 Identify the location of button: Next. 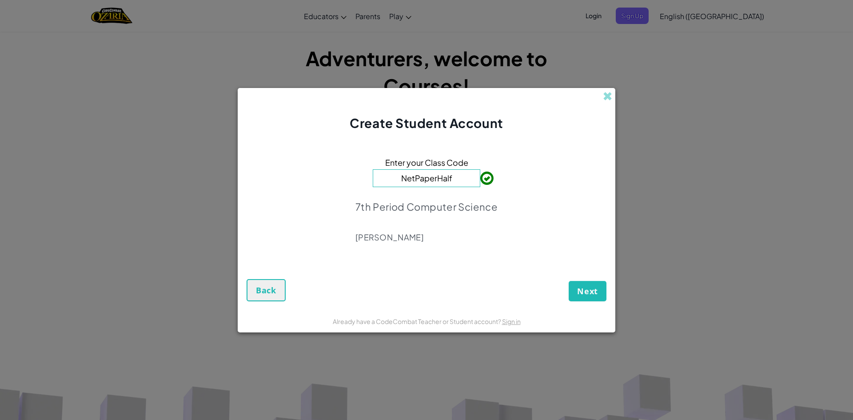
(588, 291).